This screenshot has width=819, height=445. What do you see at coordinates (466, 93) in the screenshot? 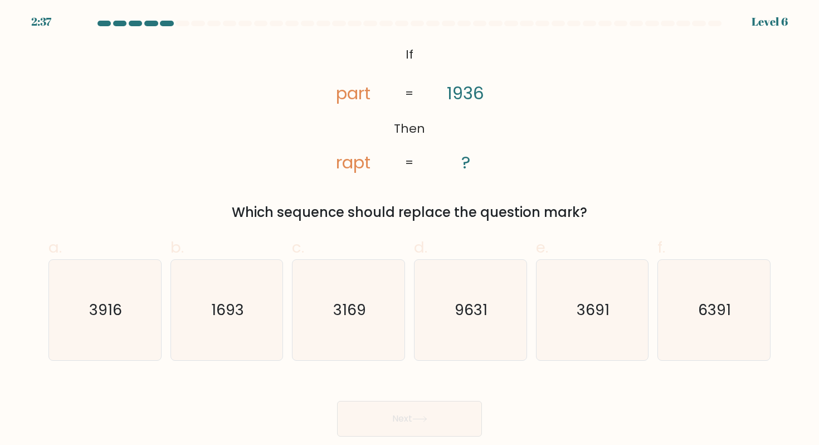
I see `tspan: 1936` at bounding box center [466, 93].